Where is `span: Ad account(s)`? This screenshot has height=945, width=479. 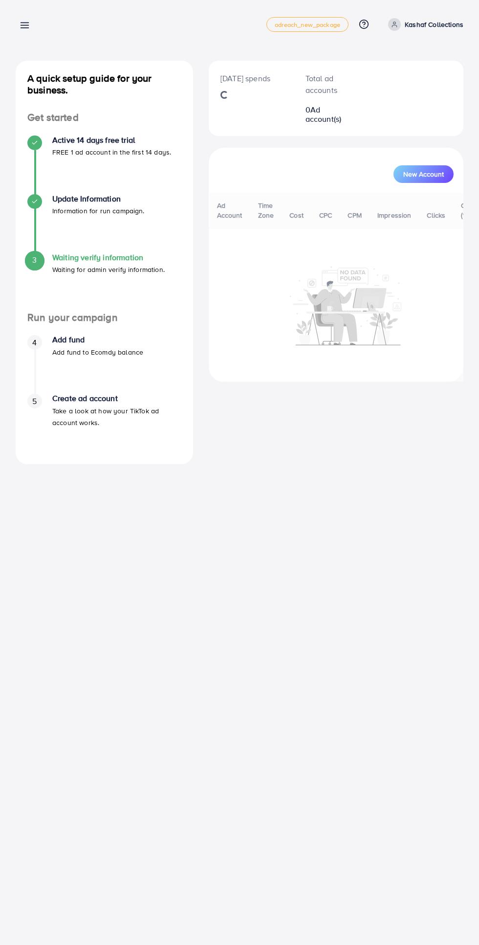 span: Ad account(s) is located at coordinates (324, 114).